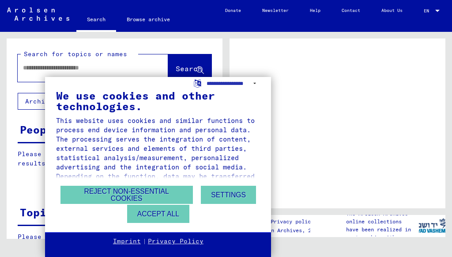 The width and height of the screenshot is (452, 257). Describe the element at coordinates (127, 241) in the screenshot. I see `a: Imprint` at that location.